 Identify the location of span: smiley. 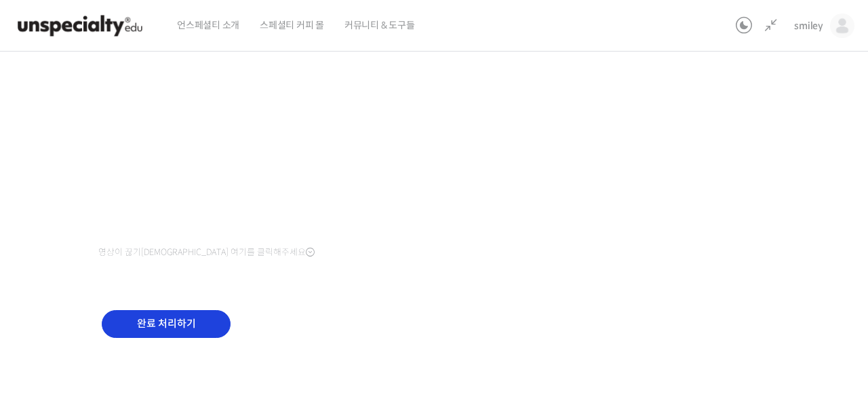
(808, 26).